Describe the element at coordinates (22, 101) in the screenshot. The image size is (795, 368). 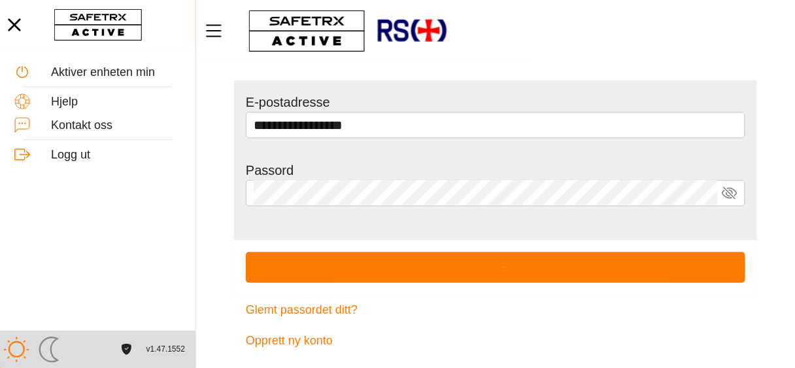
I see `img: Help.svg` at that location.